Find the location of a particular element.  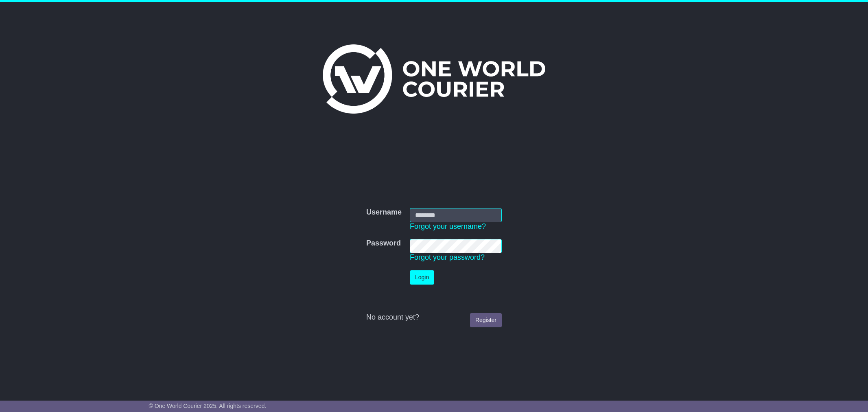

label: Username is located at coordinates (384, 212).